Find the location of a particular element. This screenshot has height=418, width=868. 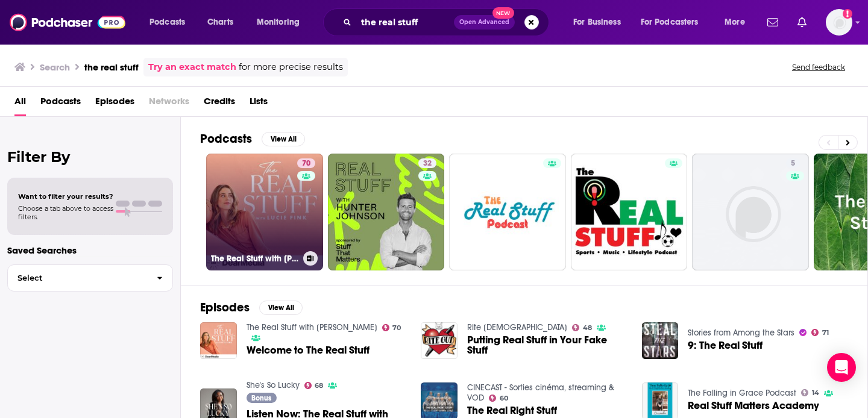

span: 5 is located at coordinates (792, 164).